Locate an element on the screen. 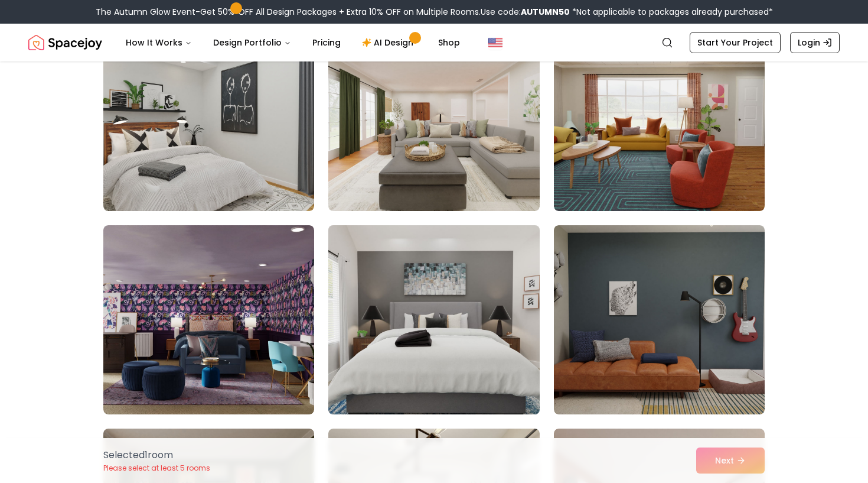 This screenshot has height=483, width=868. b: AUTUMN50 is located at coordinates (545, 12).